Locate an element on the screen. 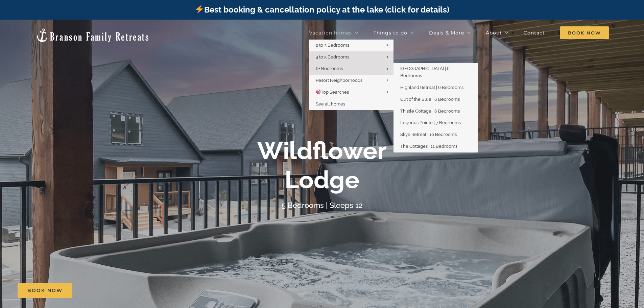  img: Branson Family Retreats Logo is located at coordinates (93, 35).